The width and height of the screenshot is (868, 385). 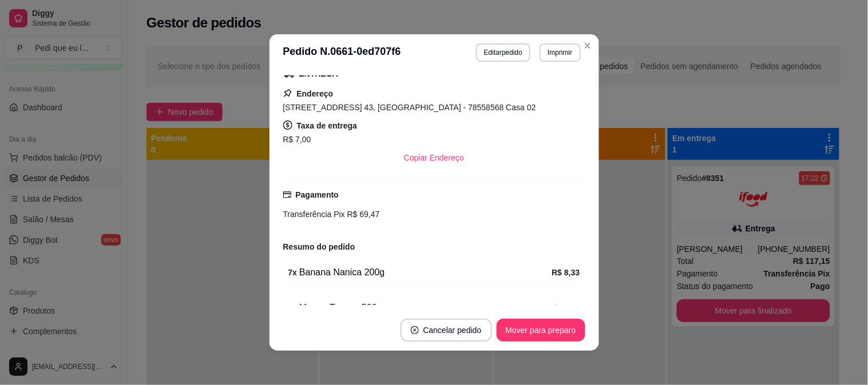 What do you see at coordinates (293, 273) in the screenshot?
I see `strong: 7 x` at bounding box center [293, 273].